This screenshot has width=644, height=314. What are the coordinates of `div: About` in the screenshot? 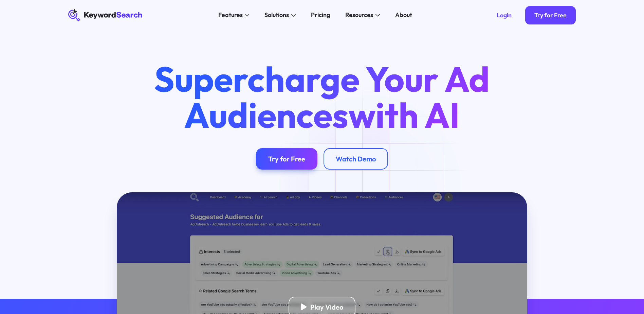 It's located at (404, 15).